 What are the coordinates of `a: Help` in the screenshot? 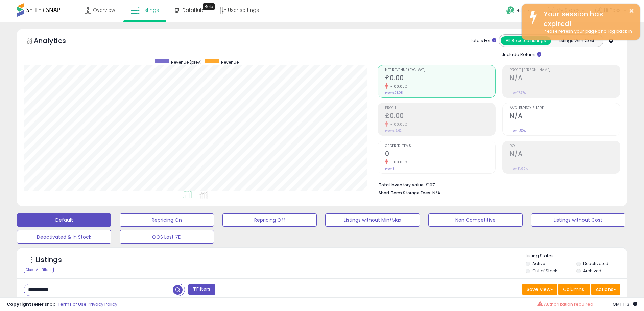 It's located at (519, 12).